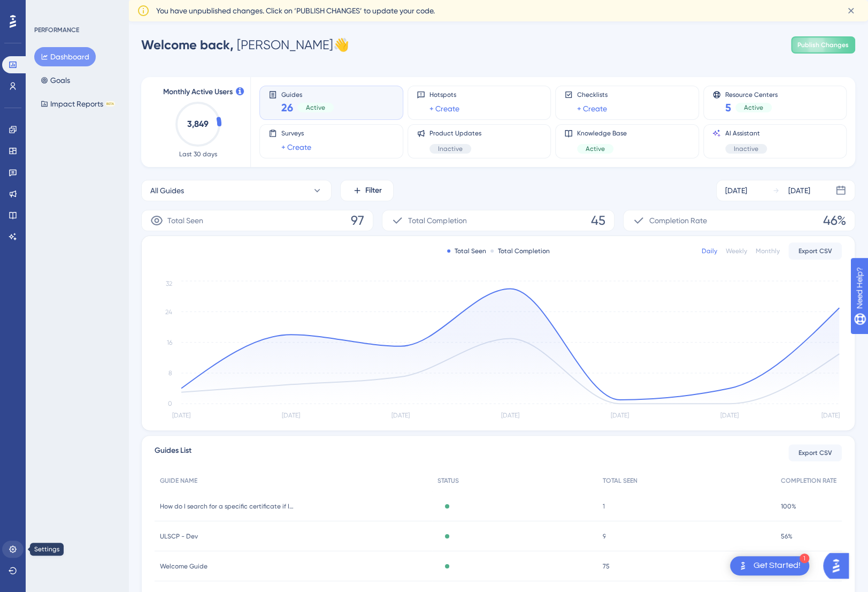 This screenshot has height=592, width=868. What do you see at coordinates (168, 312) in the screenshot?
I see `tspan: 24` at bounding box center [168, 312].